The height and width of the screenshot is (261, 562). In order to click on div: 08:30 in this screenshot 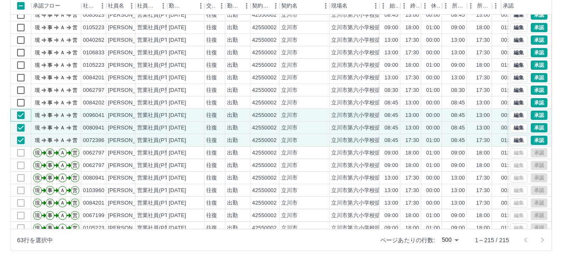, I will do `click(458, 90)`.